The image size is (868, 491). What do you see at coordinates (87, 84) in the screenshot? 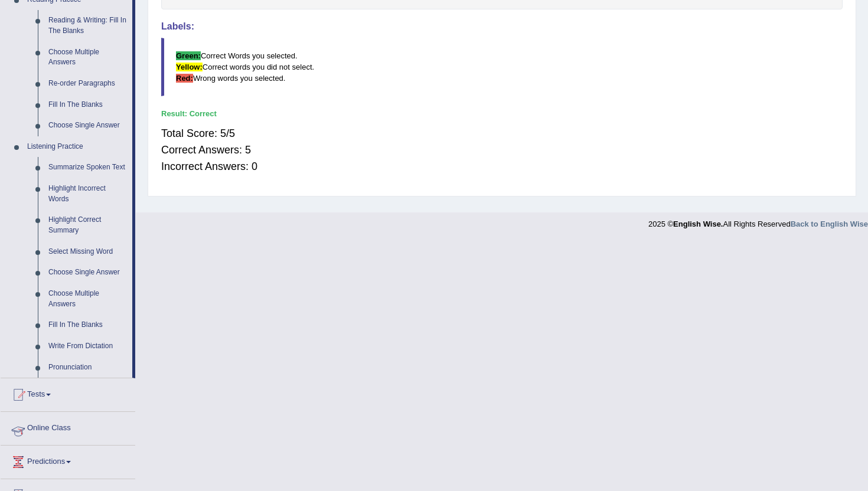
I see `a: Re-order Paragraphs` at bounding box center [87, 84].